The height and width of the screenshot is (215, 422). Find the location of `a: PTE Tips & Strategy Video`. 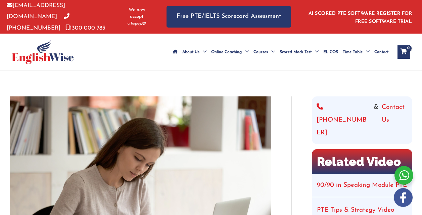

a: PTE Tips & Strategy Video is located at coordinates (355, 210).